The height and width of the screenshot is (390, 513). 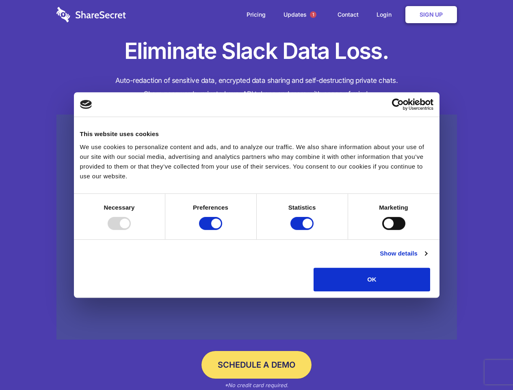 I want to click on h1: Eliminate Slack Data Loss., so click(x=257, y=51).